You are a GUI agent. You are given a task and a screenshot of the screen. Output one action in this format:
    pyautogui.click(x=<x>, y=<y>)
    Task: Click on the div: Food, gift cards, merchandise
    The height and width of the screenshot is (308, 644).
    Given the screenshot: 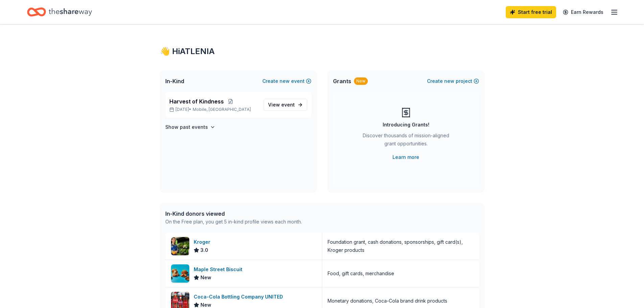 What is the action you would take?
    pyautogui.click(x=361, y=273)
    